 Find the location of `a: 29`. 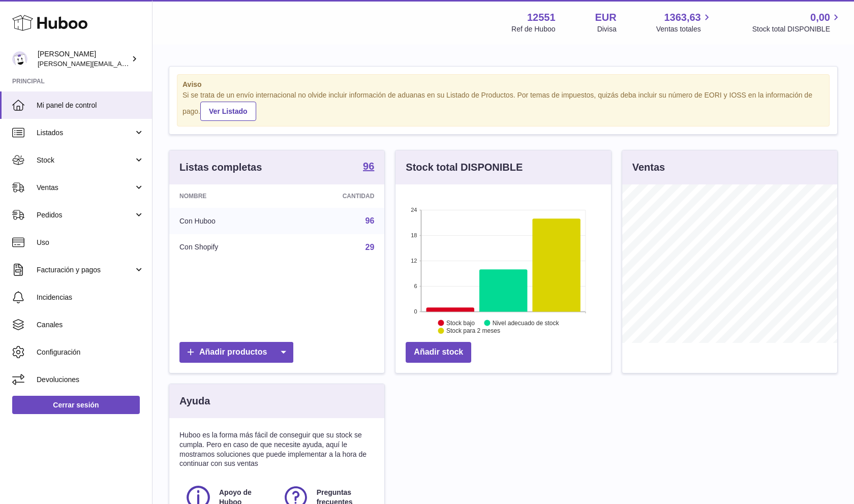

a: 29 is located at coordinates (370, 247).